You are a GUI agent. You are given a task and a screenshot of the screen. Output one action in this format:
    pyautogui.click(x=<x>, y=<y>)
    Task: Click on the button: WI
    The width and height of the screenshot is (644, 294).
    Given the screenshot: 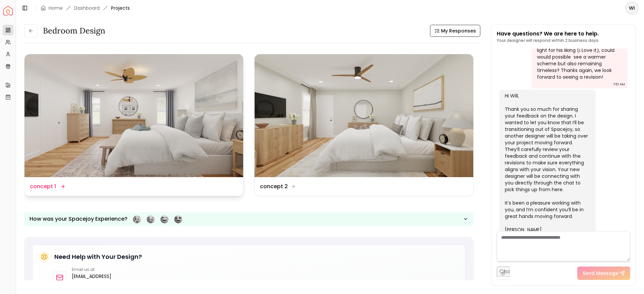 What is the action you would take?
    pyautogui.click(x=632, y=8)
    